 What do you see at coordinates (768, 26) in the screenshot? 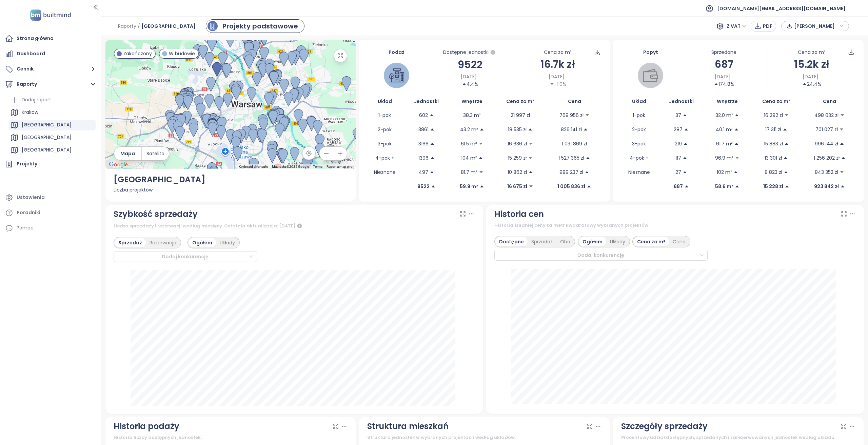
I see `span: PDF` at bounding box center [768, 26].